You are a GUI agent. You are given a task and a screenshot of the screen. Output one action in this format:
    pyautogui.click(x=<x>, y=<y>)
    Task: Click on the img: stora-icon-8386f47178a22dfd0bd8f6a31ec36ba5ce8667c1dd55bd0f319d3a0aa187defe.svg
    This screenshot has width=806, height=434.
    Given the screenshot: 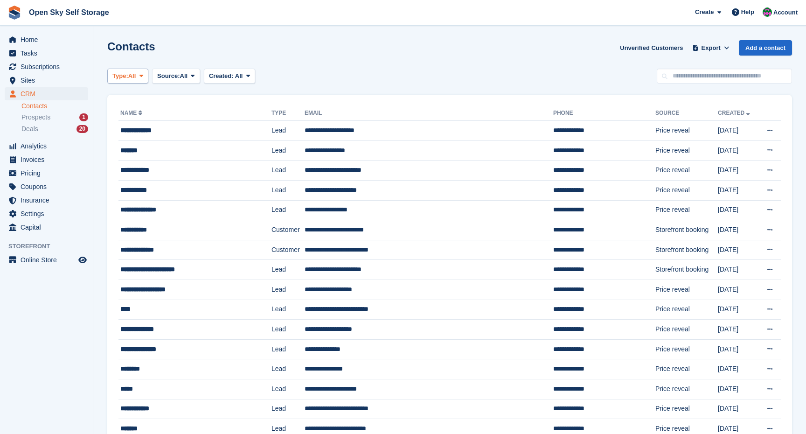 What is the action you would take?
    pyautogui.click(x=14, y=13)
    